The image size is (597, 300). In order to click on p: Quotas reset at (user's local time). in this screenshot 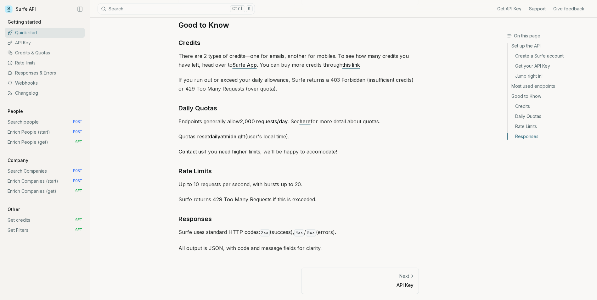, I will do `click(298, 137)`.